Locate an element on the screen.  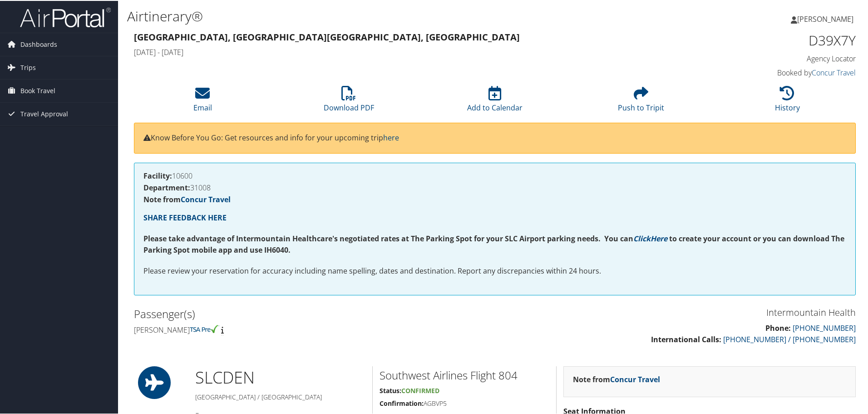
h3: Intermountain Health is located at coordinates (679, 311).